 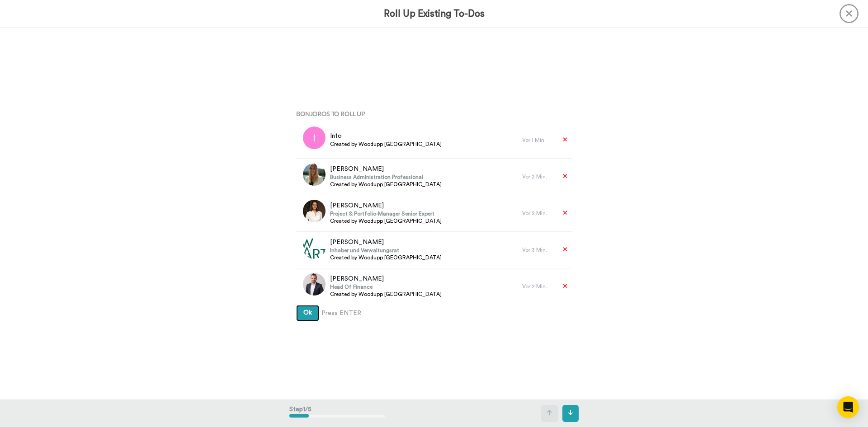 I want to click on span: Press ENTER, so click(x=341, y=313).